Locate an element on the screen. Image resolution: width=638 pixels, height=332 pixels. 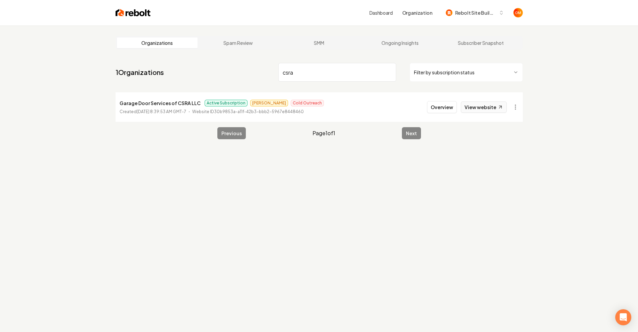
a: Ongoing Insights is located at coordinates (400, 43).